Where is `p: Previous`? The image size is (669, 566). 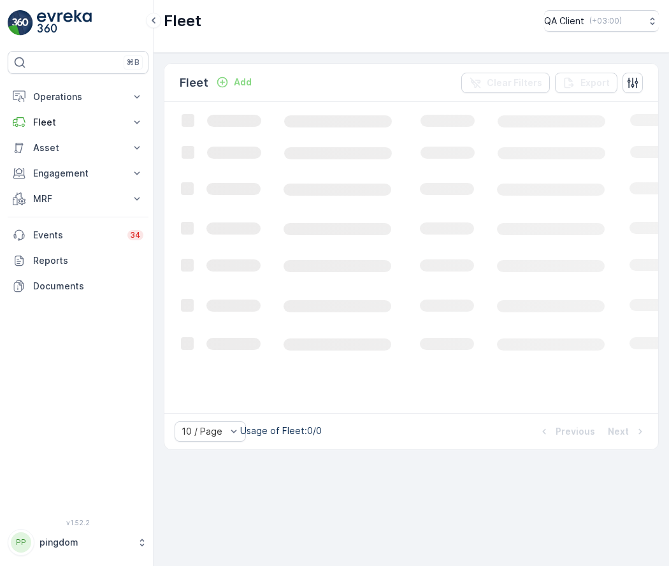
p: Previous is located at coordinates (575, 431).